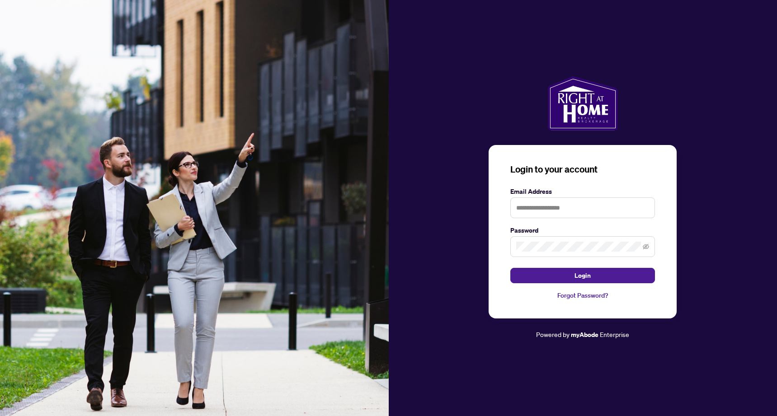 The height and width of the screenshot is (416, 777). Describe the element at coordinates (582, 192) in the screenshot. I see `label: Email Address` at that location.